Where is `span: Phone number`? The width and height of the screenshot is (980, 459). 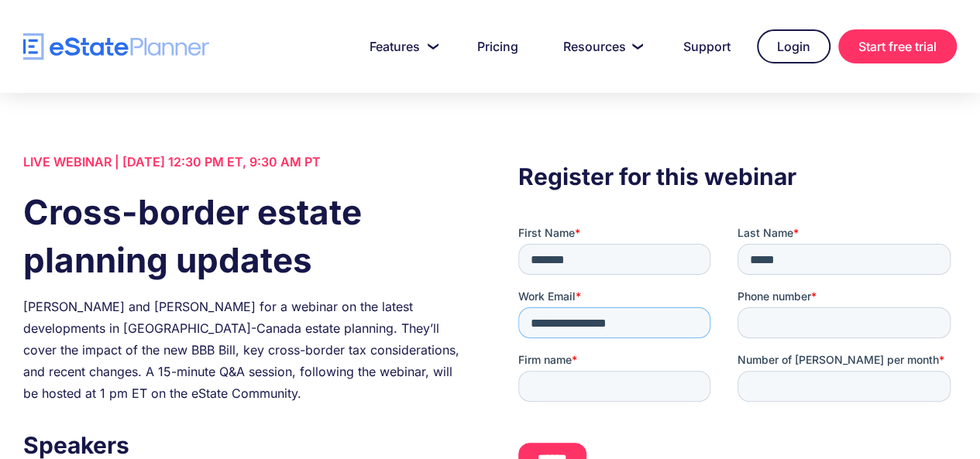
span: Phone number is located at coordinates (255, 70).